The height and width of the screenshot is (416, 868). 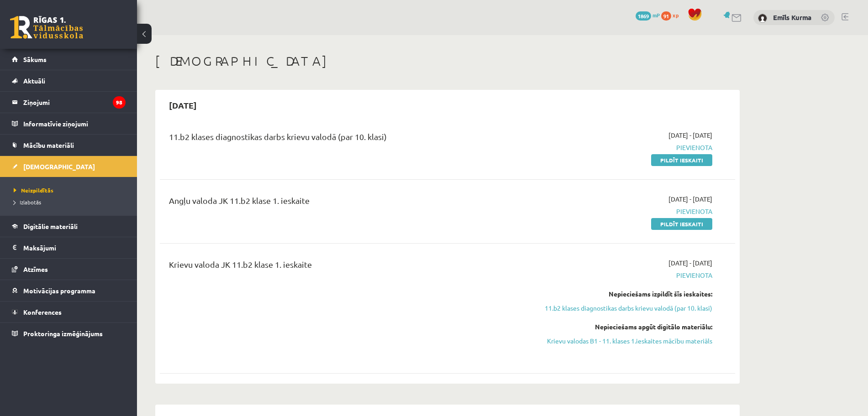 I want to click on a: Neizpildītās, so click(x=71, y=190).